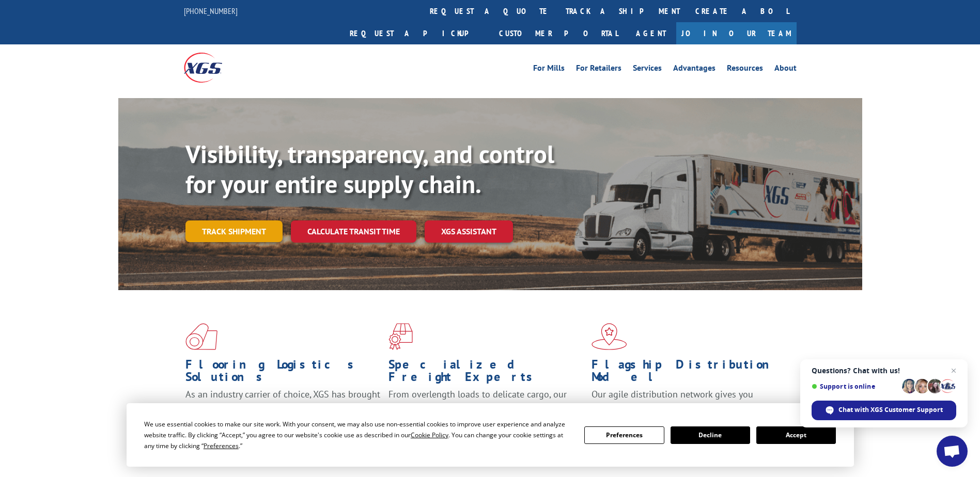 The height and width of the screenshot is (477, 980). I want to click on a: Services, so click(647, 70).